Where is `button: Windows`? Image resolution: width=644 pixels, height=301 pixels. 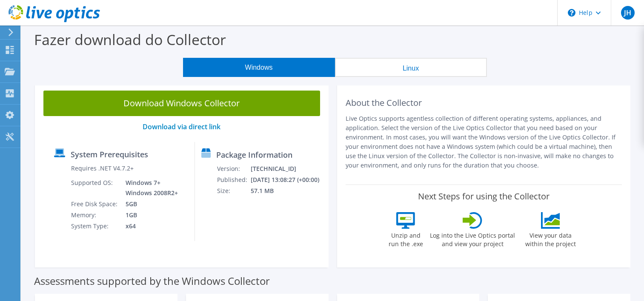 button: Windows is located at coordinates (259, 67).